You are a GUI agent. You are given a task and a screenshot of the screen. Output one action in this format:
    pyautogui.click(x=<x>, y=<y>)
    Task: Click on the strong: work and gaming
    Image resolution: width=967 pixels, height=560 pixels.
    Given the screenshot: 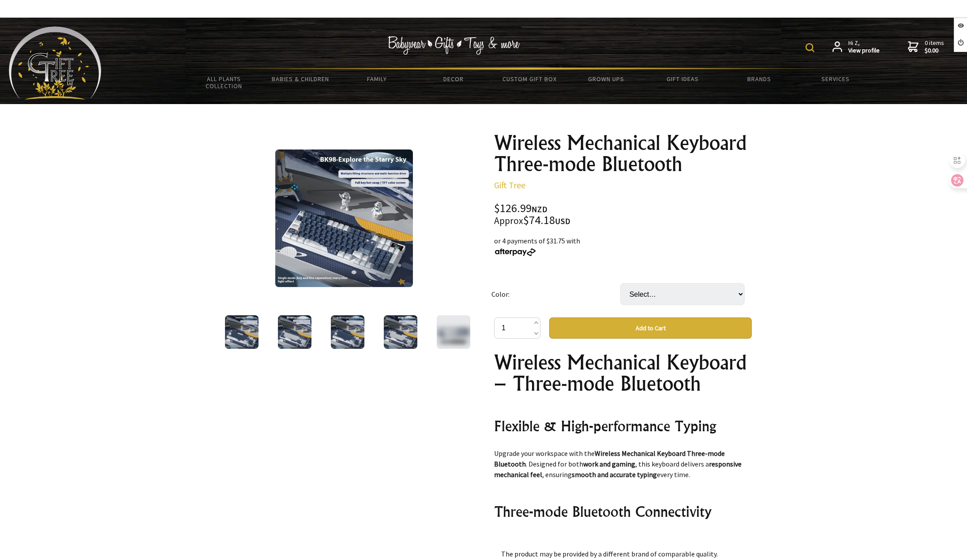 What is the action you would take?
    pyautogui.click(x=609, y=464)
    